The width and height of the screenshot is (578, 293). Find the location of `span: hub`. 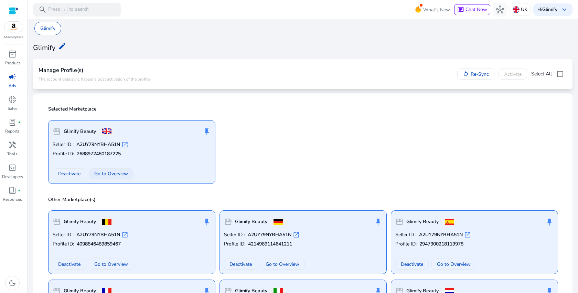

span: hub is located at coordinates (500, 10).